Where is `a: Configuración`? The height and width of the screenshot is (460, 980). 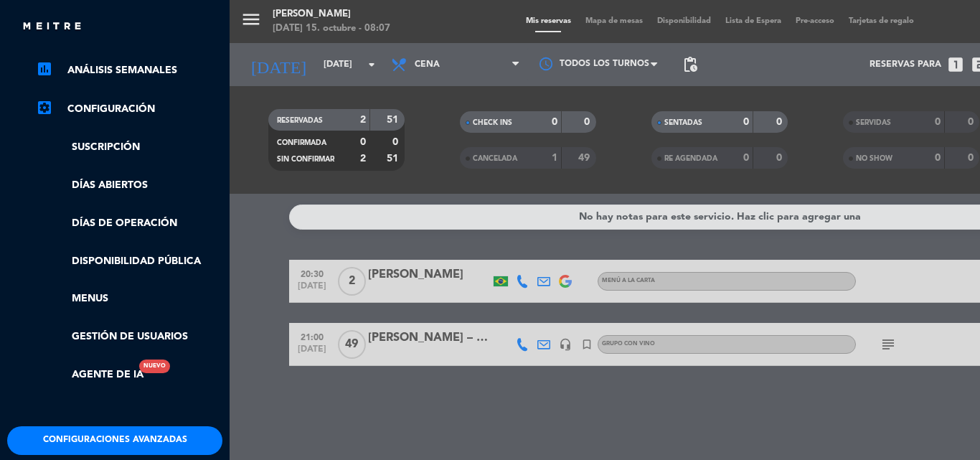 a: Configuración is located at coordinates (129, 109).